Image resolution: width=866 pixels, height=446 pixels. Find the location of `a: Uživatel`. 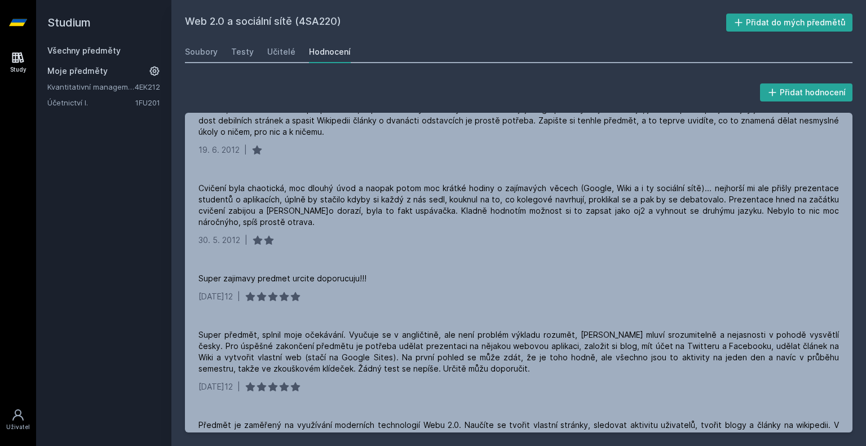

a: Uživatel is located at coordinates (18, 420).